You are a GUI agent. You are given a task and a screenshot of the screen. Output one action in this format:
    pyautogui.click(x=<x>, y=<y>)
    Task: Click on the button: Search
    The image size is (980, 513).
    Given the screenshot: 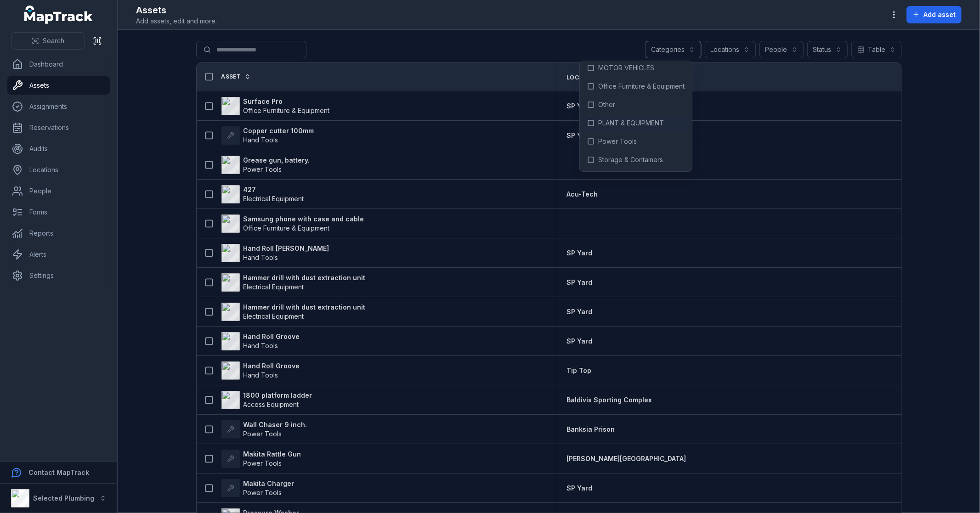 What is the action you would take?
    pyautogui.click(x=48, y=41)
    